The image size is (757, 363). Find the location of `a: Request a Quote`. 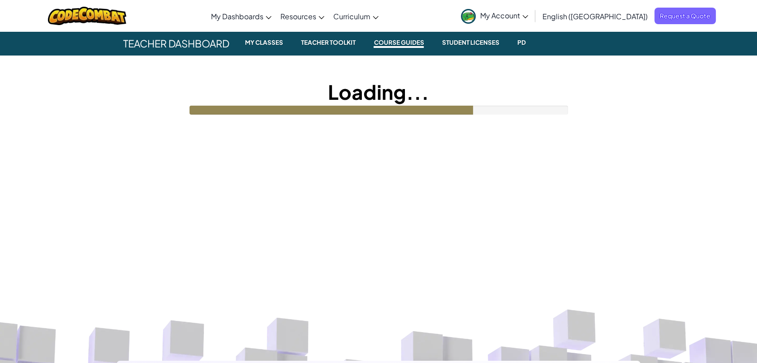

a: Request a Quote is located at coordinates (685, 16).